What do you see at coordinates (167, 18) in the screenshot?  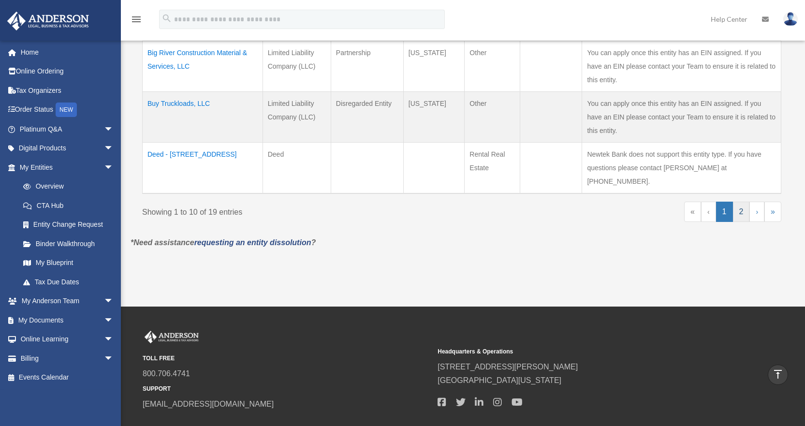 I see `i: search` at bounding box center [167, 18].